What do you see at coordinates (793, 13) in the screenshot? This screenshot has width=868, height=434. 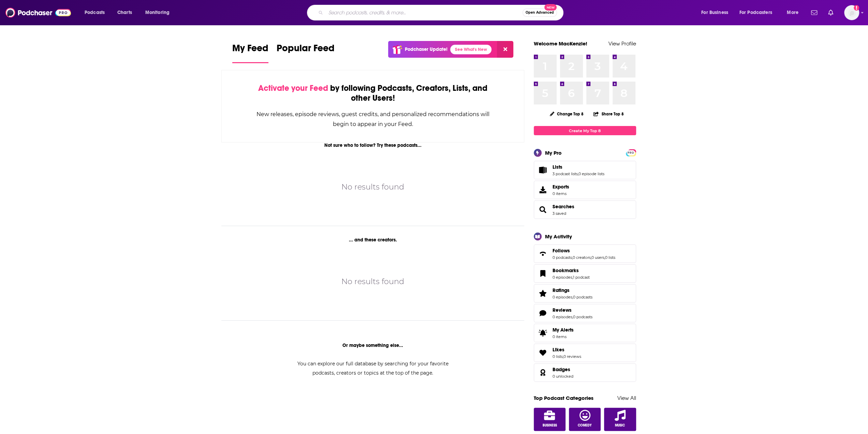 I see `span: More` at bounding box center [793, 13].